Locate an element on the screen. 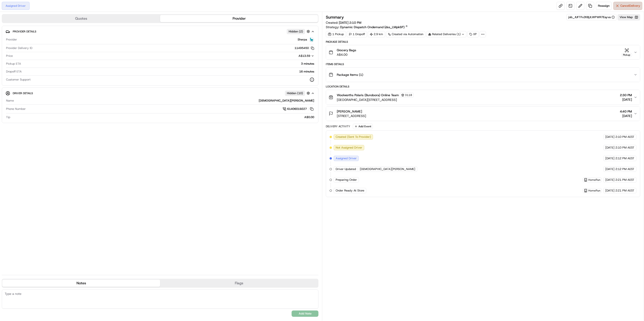 Image resolution: width=644 pixels, height=321 pixels. div: 16 minutes is located at coordinates (169, 72).